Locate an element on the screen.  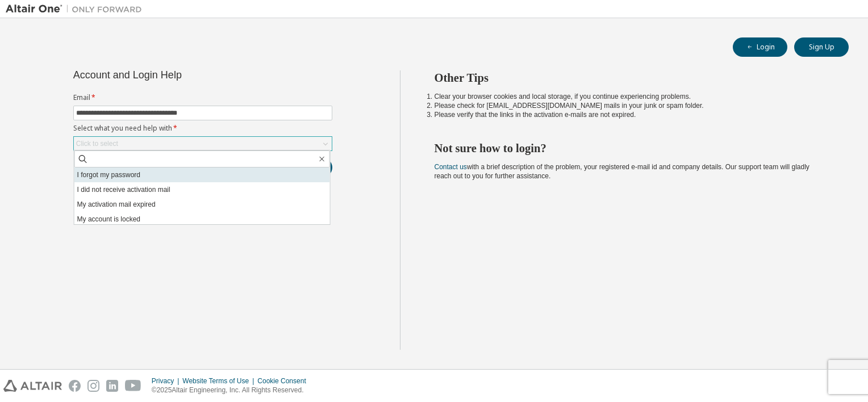
li: I forgot my password is located at coordinates (202, 175).